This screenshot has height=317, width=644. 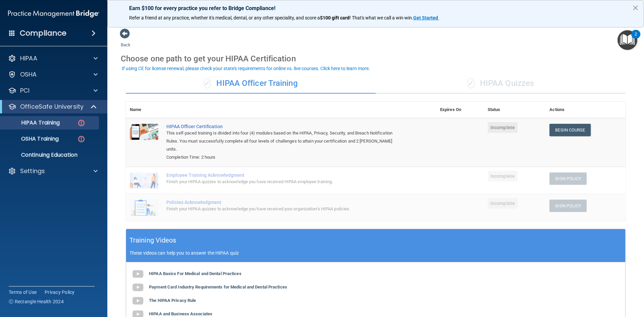 I want to click on strong: Get Started, so click(x=425, y=18).